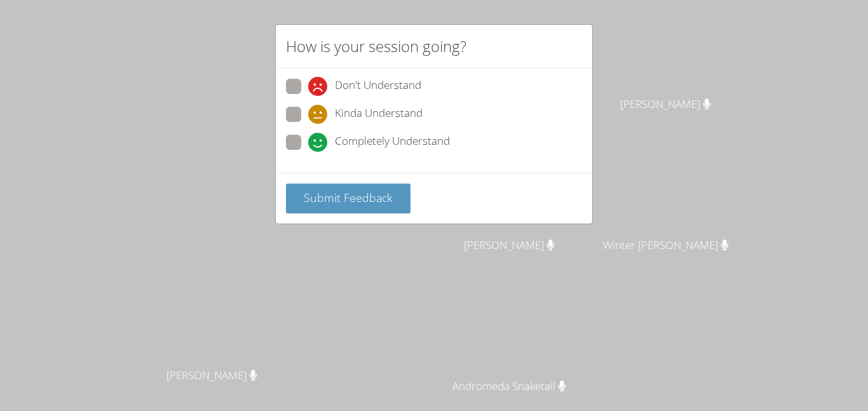 This screenshot has width=868, height=411. What do you see at coordinates (378, 86) in the screenshot?
I see `span: Don't Understand` at bounding box center [378, 86].